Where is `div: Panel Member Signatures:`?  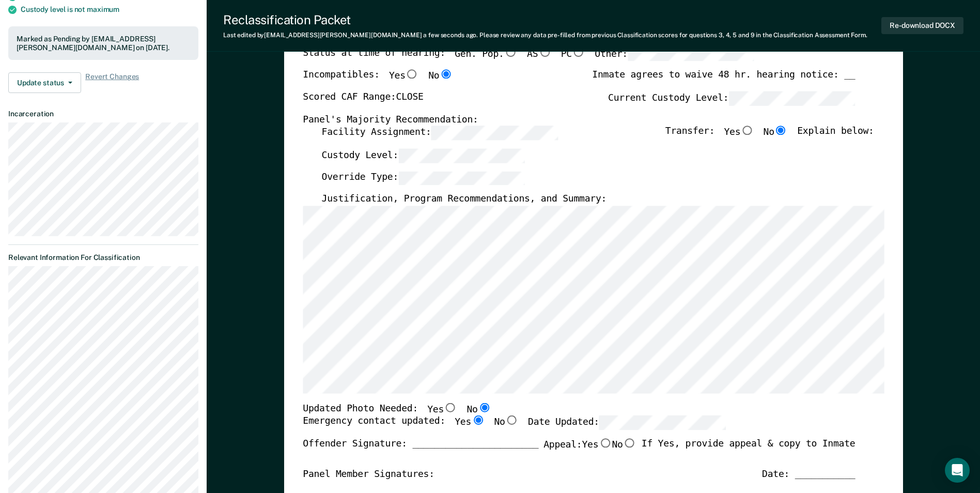
div: Panel Member Signatures: is located at coordinates (368, 474).